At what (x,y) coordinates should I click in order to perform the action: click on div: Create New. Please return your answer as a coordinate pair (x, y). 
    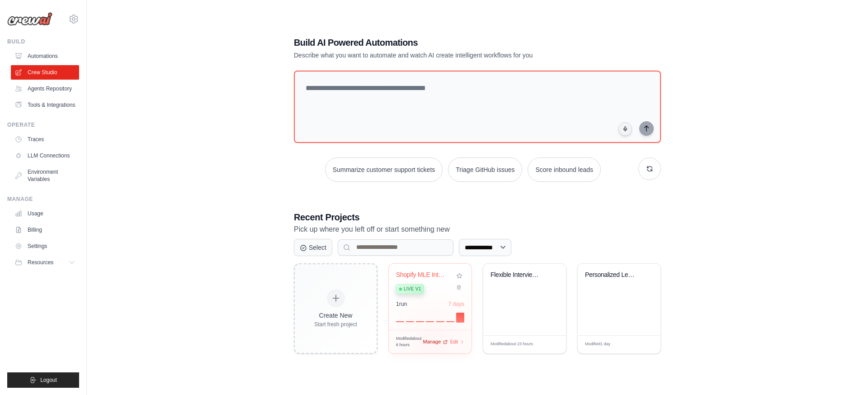
    Looking at the image, I should click on (336, 315).